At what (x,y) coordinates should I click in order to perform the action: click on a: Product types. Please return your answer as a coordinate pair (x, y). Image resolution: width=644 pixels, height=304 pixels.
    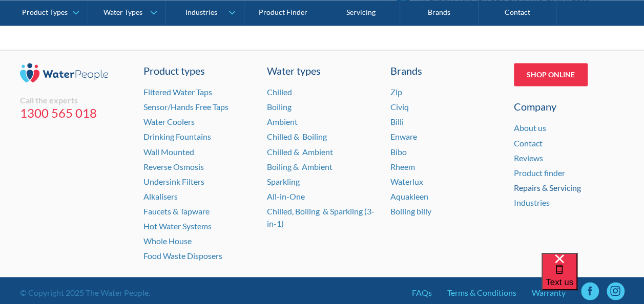
    Looking at the image, I should click on (199, 71).